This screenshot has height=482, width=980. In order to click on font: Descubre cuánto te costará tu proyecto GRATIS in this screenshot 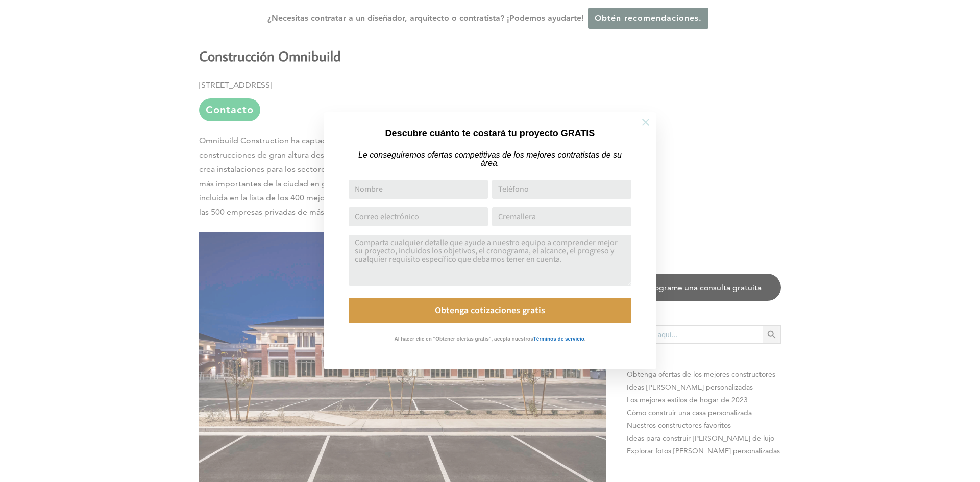, I will do `click(490, 133)`.